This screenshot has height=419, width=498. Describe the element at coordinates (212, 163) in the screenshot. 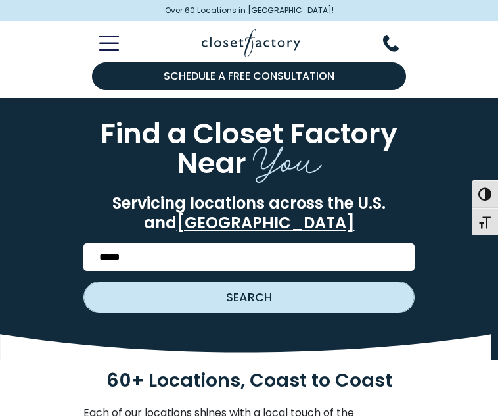

I see `span: Near` at that location.